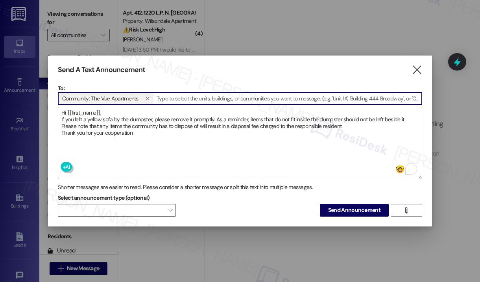  Describe the element at coordinates (354, 210) in the screenshot. I see `button: Send Announcement` at that location.